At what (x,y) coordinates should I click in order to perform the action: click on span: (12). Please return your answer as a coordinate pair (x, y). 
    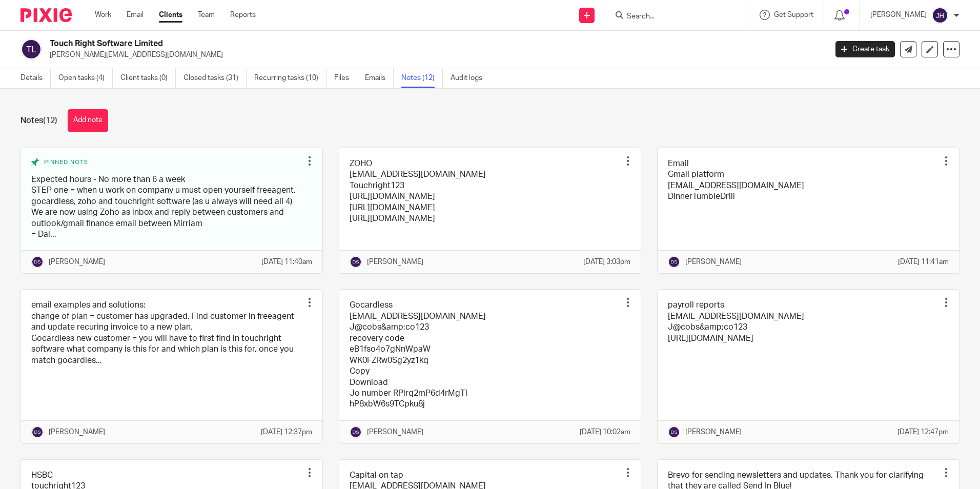
    Looking at the image, I should click on (50, 121).